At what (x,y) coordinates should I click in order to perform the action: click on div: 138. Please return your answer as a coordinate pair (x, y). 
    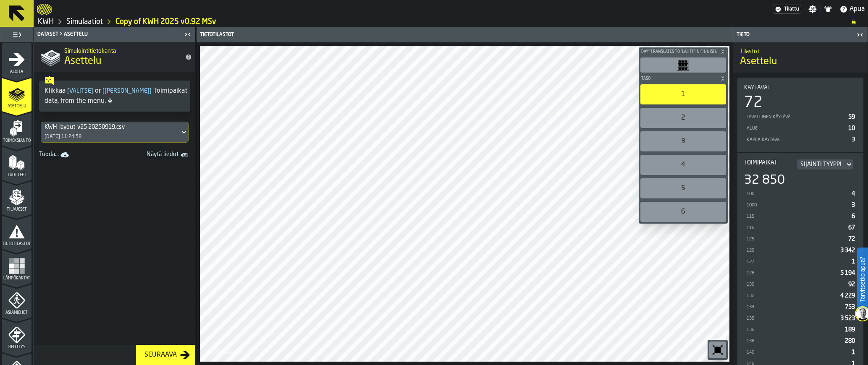
    Looking at the image, I should click on (794, 341).